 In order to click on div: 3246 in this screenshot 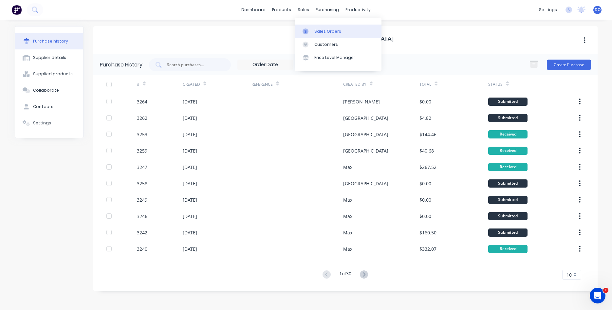, I will do `click(142, 216)`.